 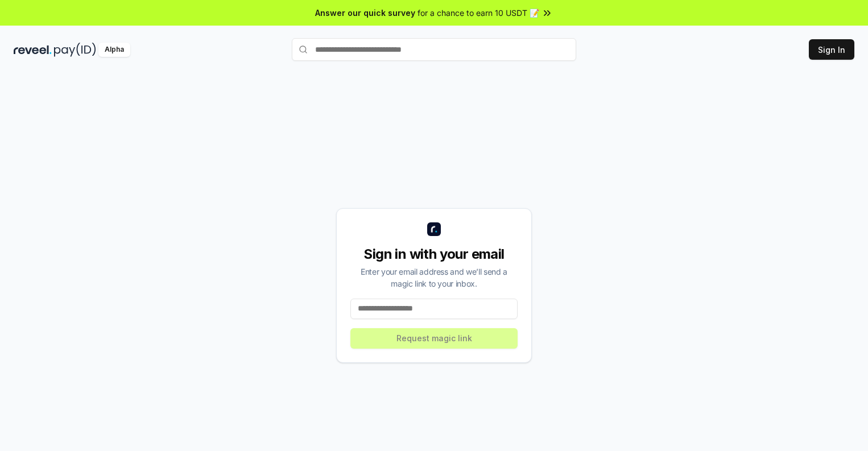 What do you see at coordinates (478, 13) in the screenshot?
I see `span: for a chance to earn 10 USDT 📝` at bounding box center [478, 13].